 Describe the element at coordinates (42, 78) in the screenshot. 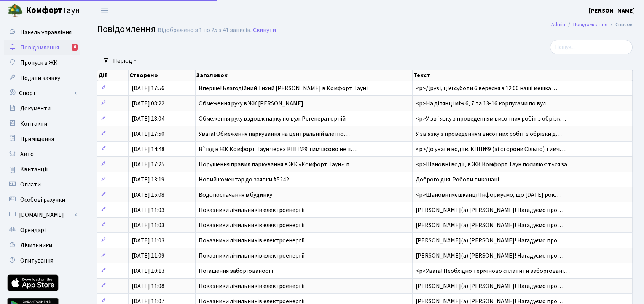

I see `a: Подати заявку` at that location.